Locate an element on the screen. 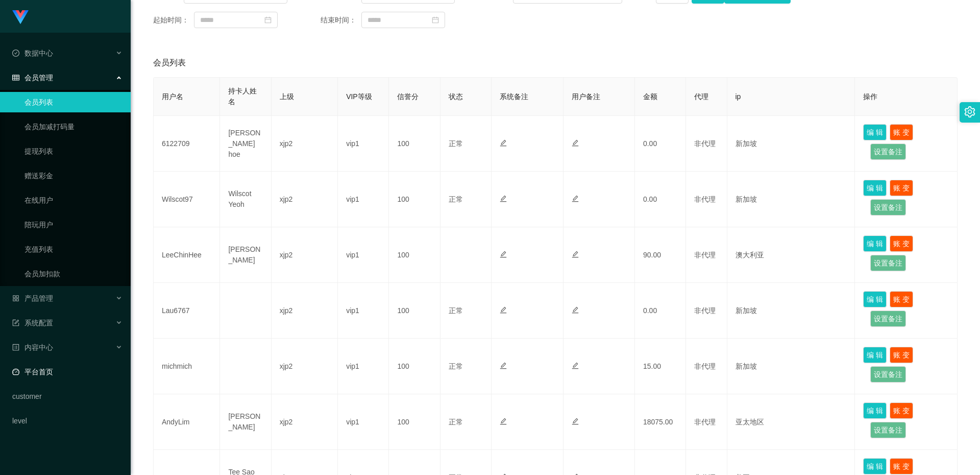 Image resolution: width=980 pixels, height=475 pixels. a: 赠送彩金 is located at coordinates (74, 176).